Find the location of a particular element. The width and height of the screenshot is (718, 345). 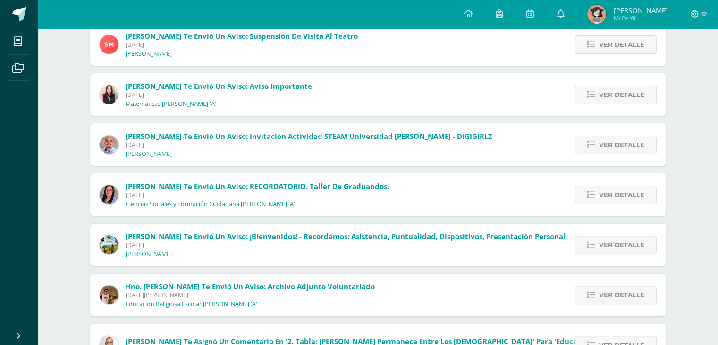

span: Mi Perfil is located at coordinates (641, 18).